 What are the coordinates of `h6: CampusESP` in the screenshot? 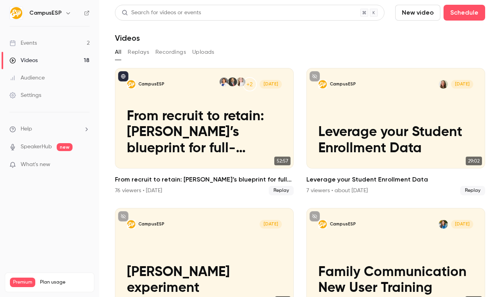 It's located at (46, 13).